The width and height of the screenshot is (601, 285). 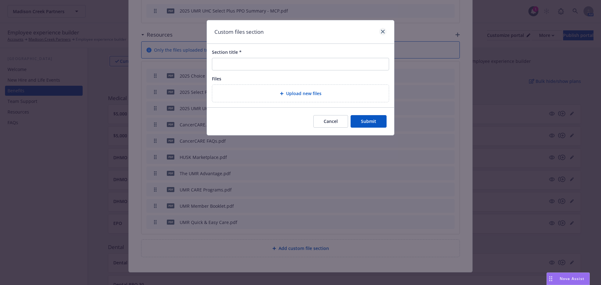 I want to click on span: Files, so click(x=217, y=79).